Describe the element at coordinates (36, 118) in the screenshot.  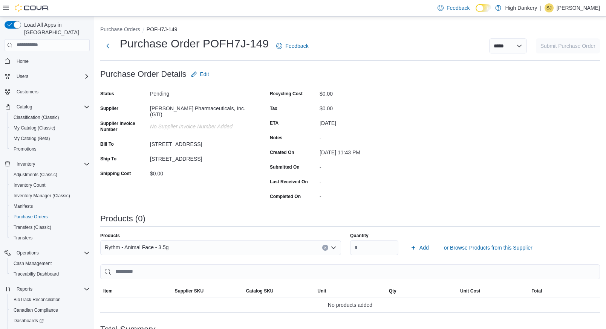
I see `a: Classification (Classic)` at that location.